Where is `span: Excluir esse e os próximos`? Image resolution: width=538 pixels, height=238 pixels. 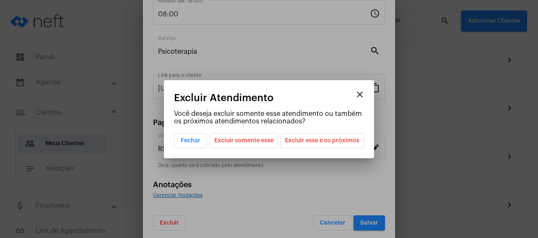 span: Excluir esse e os próximos is located at coordinates (322, 141).